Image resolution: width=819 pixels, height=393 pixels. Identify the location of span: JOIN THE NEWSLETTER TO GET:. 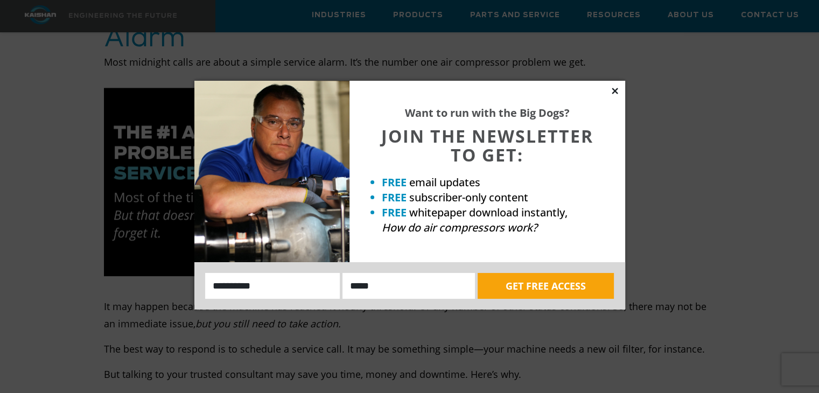
(488, 145).